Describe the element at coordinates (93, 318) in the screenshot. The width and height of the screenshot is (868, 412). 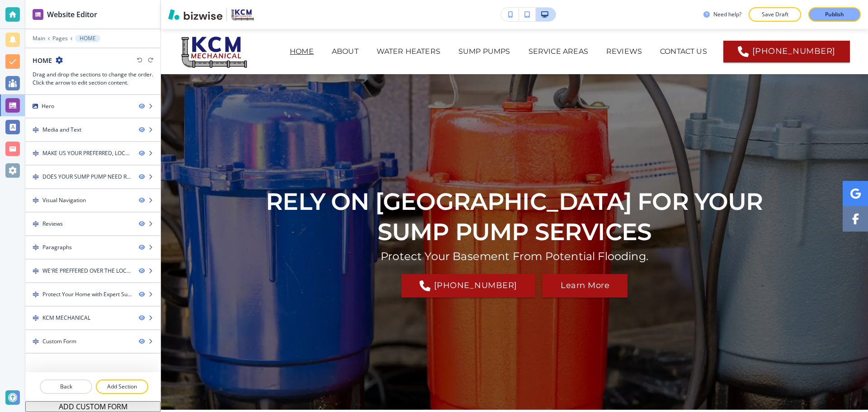
I see `div: DragKCM MECHANICAL` at that location.